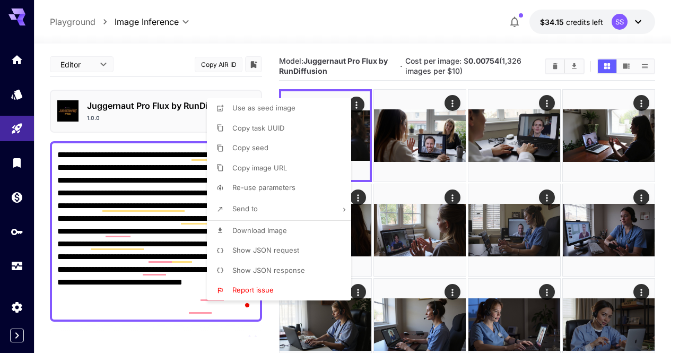  What do you see at coordinates (21, 32) in the screenshot?
I see `img: website_grey.svg` at bounding box center [21, 32].